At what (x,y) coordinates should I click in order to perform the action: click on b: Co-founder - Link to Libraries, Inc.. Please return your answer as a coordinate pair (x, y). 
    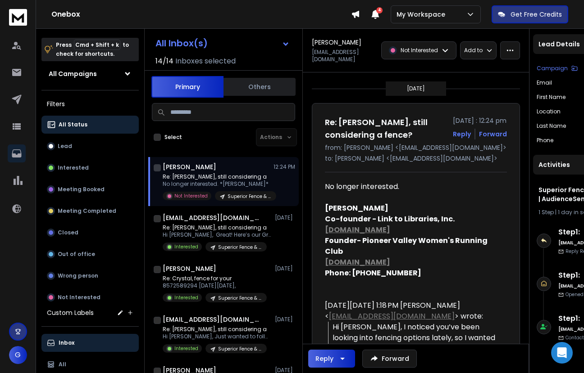
    Looking at the image, I should click on (390, 219).